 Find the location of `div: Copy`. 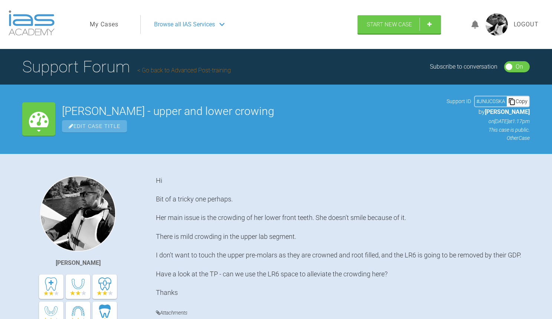

div: Copy is located at coordinates (518, 101).